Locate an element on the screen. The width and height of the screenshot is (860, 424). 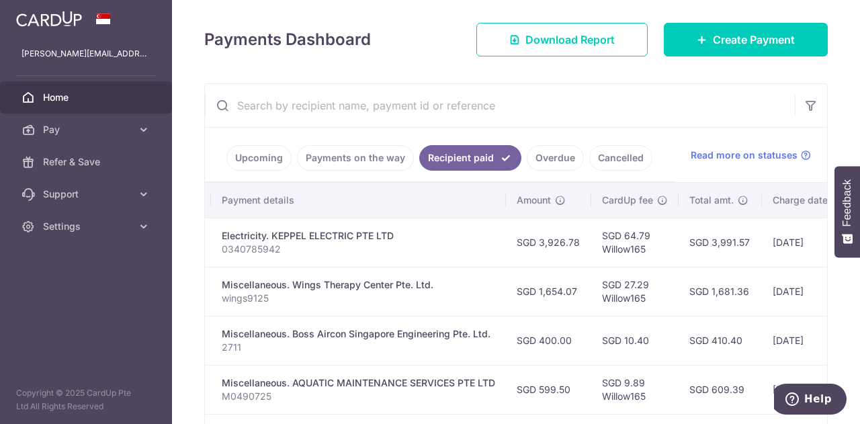
td: SGD 599.50 is located at coordinates (548, 389).